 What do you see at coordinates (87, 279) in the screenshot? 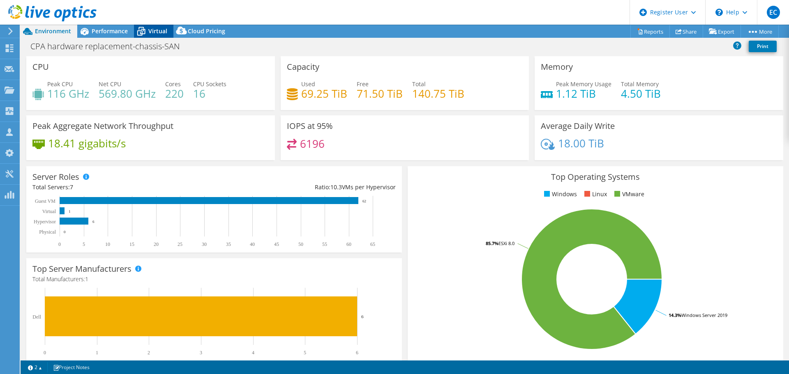
I see `span: 1` at bounding box center [87, 279].